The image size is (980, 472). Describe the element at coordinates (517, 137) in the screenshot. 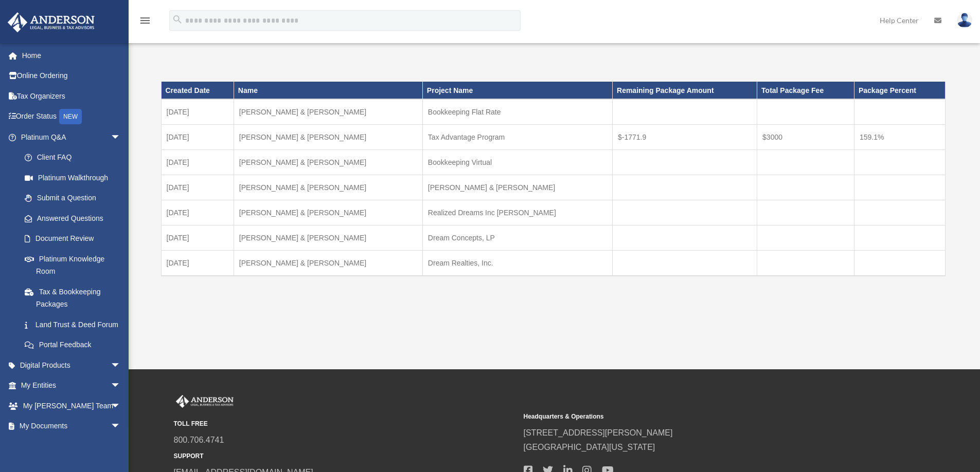

I see `td: Tax Advantage Program` at that location.